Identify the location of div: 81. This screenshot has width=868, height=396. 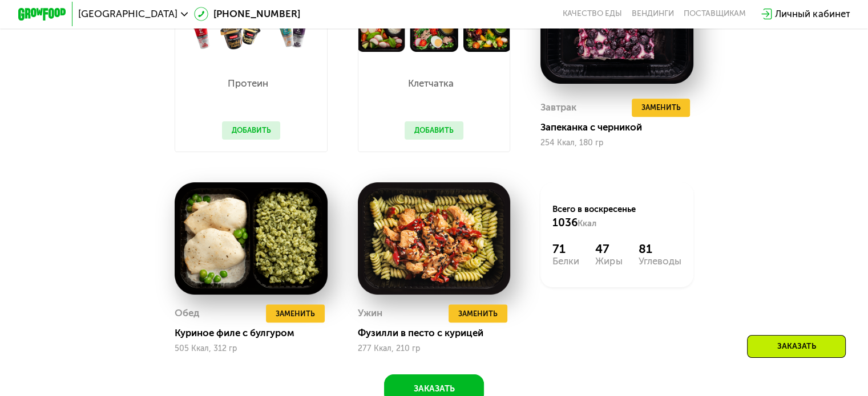
(660, 248).